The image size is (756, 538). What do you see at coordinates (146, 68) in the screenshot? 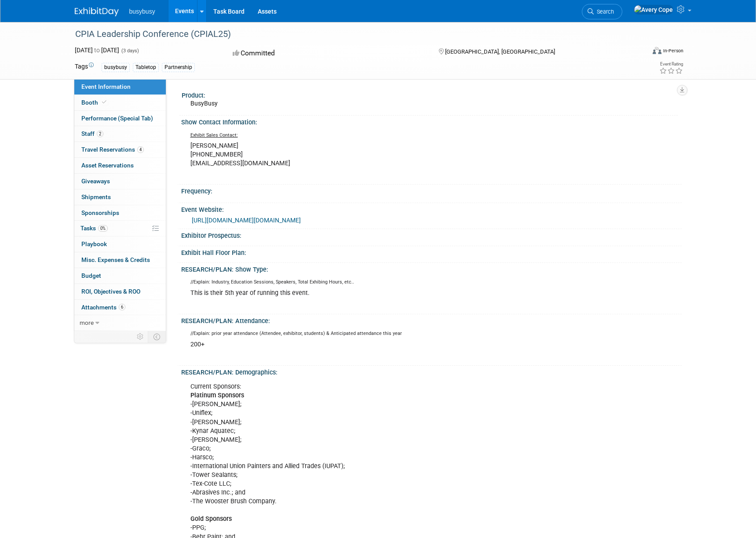
I see `div: Tabletop` at bounding box center [146, 68].